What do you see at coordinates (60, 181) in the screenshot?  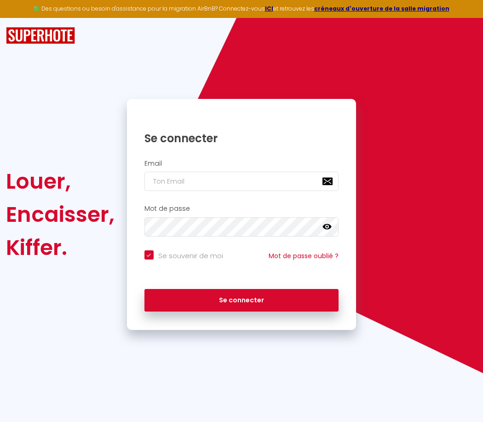 I see `div: Louer,` at bounding box center [60, 181].